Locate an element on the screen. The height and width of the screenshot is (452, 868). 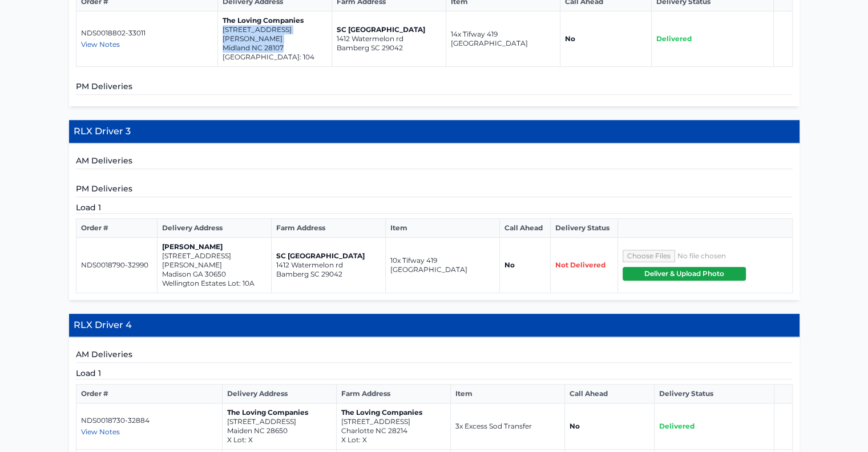
p: NDS0018802-33011 is located at coordinates (146, 33).